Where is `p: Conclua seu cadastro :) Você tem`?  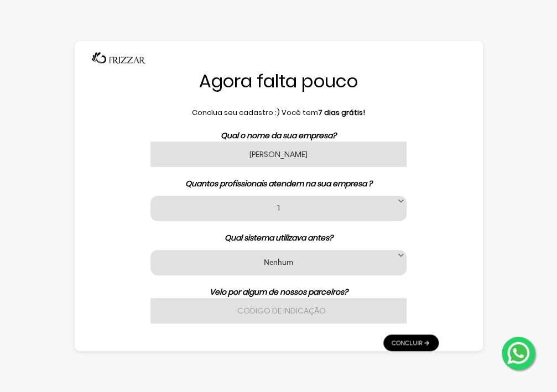 p: Conclua seu cadastro :) Você tem is located at coordinates (278, 112).